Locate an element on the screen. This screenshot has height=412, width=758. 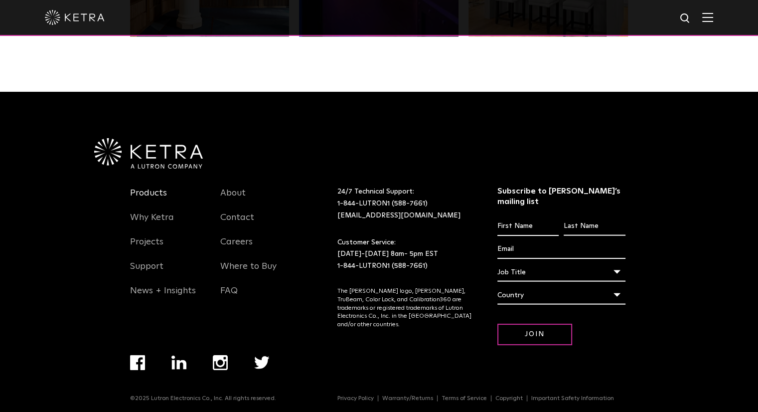
a: Important Safety Information is located at coordinates (573, 398).